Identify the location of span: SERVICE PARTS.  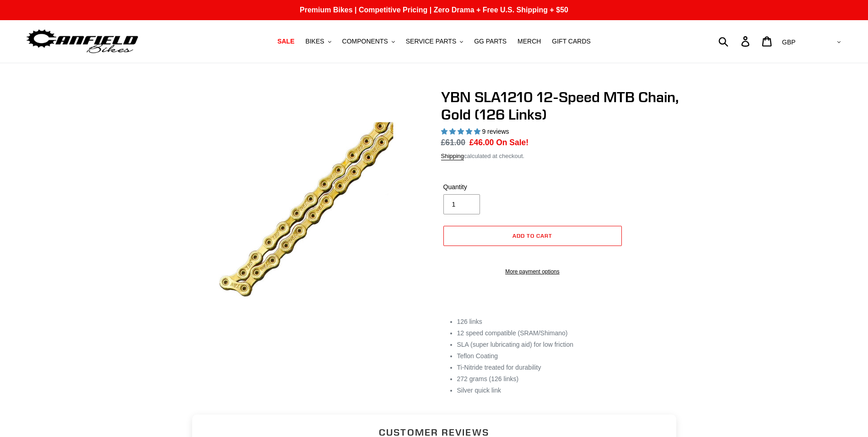
(431, 41).